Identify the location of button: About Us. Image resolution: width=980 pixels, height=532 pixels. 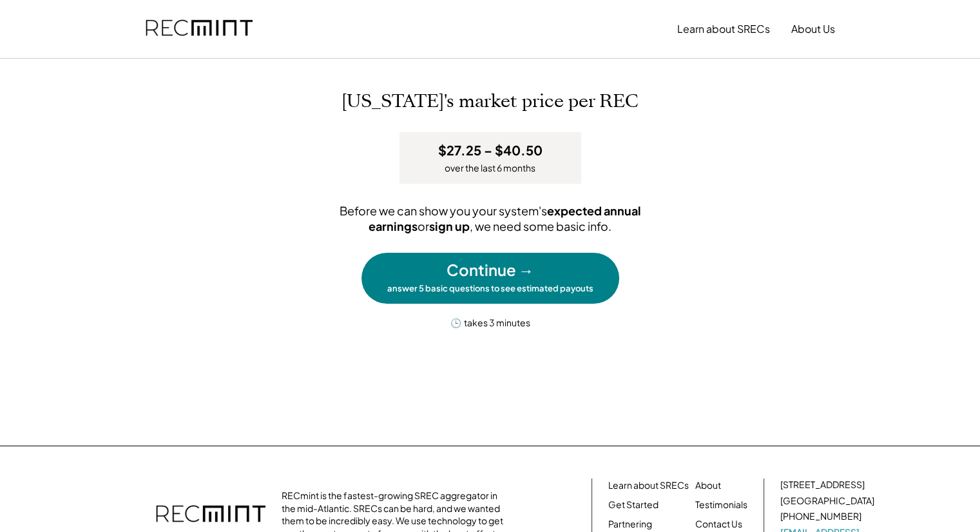
(813, 29).